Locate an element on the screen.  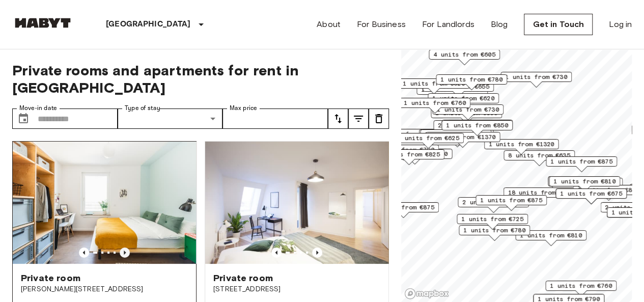
label: Type of stay is located at coordinates (143, 108).